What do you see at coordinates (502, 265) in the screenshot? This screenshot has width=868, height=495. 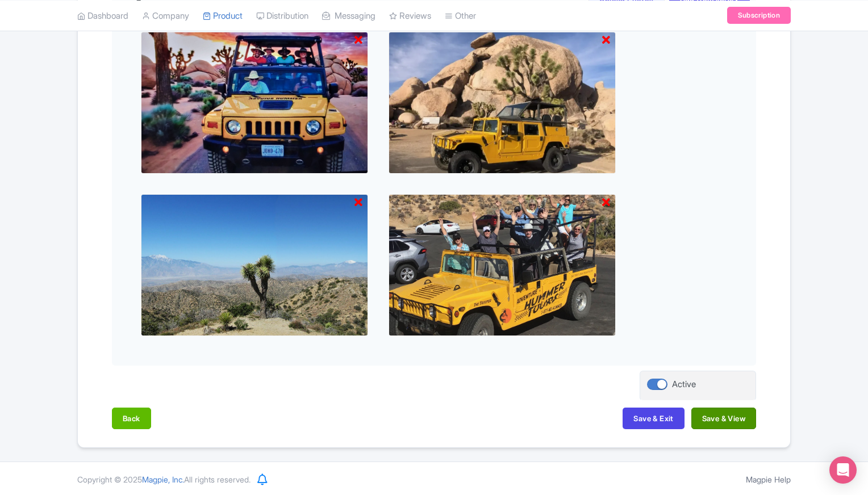 I see `img: wrdj2k2mta7vpeer7pev.jpg` at bounding box center [502, 265].